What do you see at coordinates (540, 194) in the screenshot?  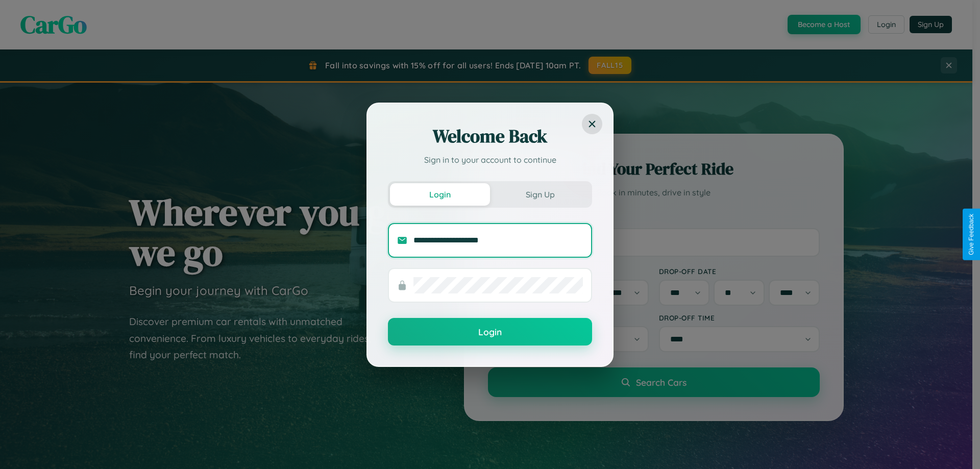 I see `button: Sign Up` at bounding box center [540, 194].